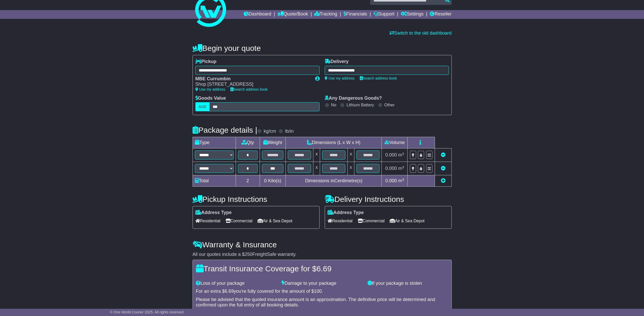 The image size is (644, 316). Describe the element at coordinates (322, 254) in the screenshot. I see `div: All our quotes include a $ FreightSafe warranty.` at that location.